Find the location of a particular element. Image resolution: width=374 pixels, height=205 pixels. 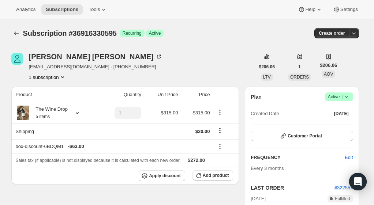

span: Edit is located at coordinates (349, 158).